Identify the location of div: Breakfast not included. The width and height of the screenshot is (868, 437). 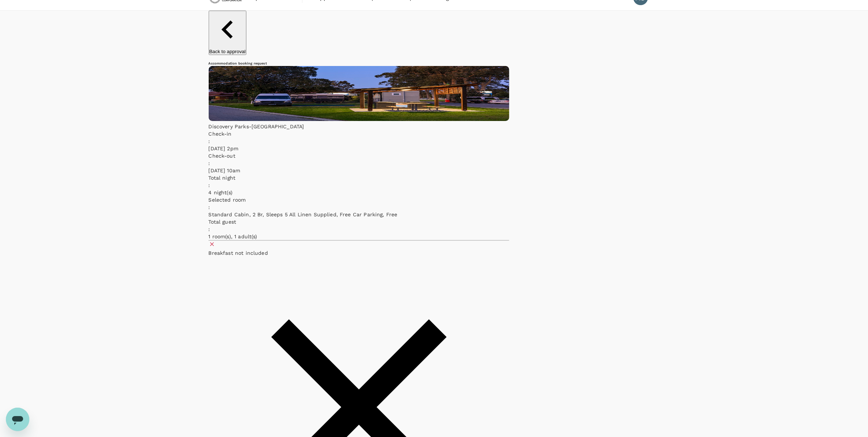
(359, 253).